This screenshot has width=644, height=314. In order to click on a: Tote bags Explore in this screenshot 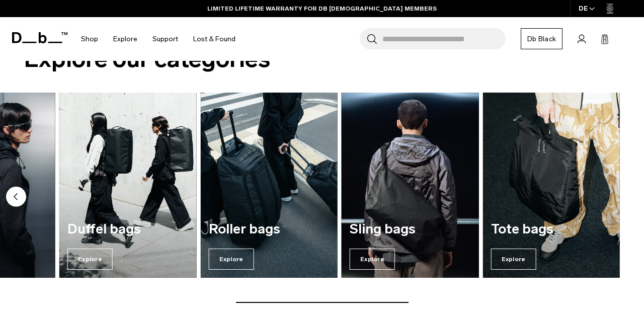, I will do `click(552, 185)`.